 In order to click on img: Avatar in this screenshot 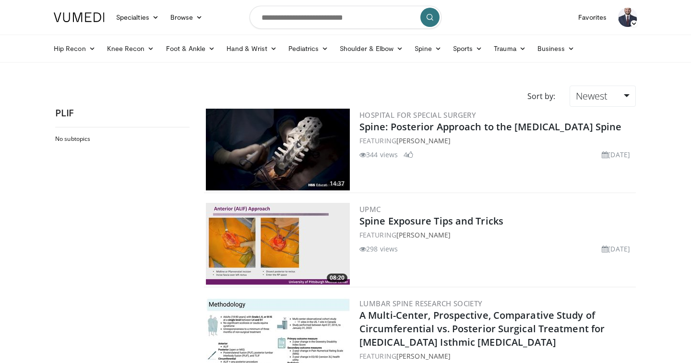, I will do `click(628, 17)`.